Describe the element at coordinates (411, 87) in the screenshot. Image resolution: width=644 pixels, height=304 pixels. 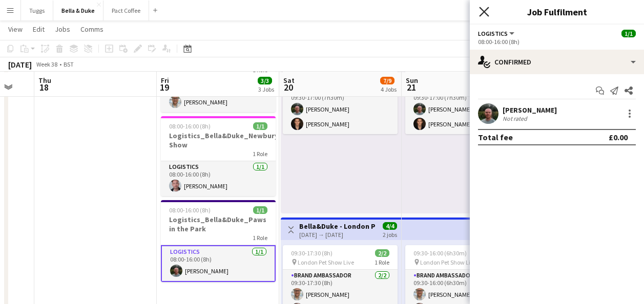
I see `span: 21` at that location.